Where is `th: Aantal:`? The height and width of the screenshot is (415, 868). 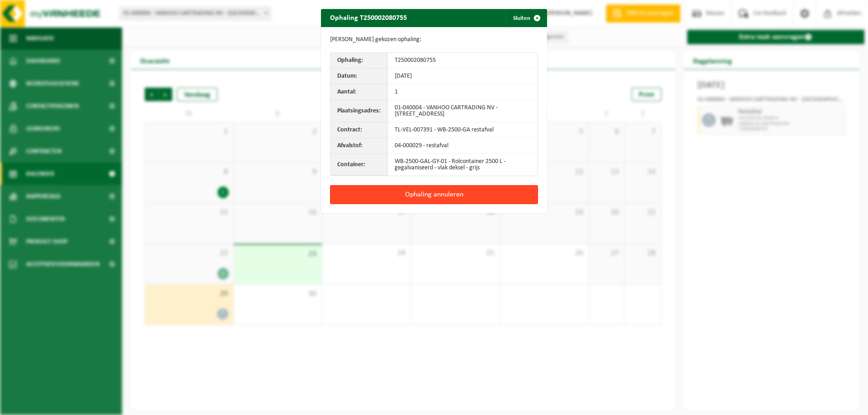
th: Aantal: is located at coordinates (359, 92).